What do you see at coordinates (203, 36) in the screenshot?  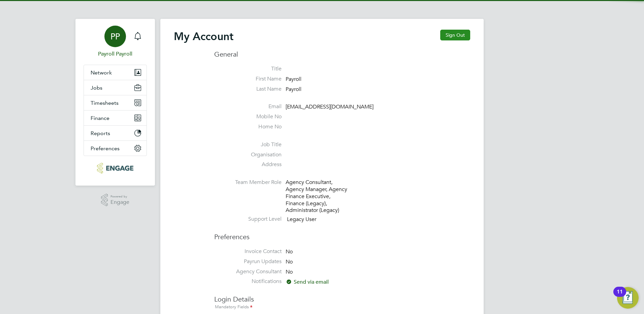 I see `h2: My Account` at bounding box center [203, 36].